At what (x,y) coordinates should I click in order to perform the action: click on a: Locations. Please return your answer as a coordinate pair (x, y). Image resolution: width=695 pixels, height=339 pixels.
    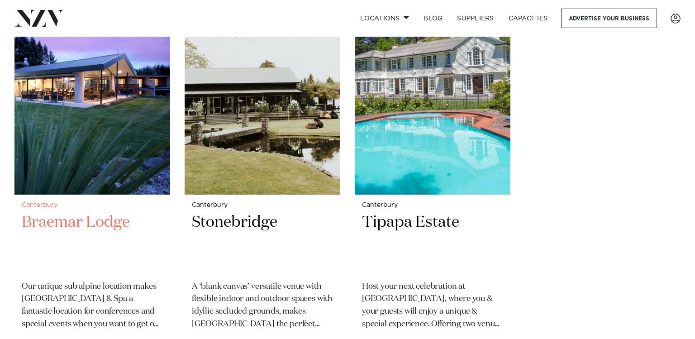
    Looking at the image, I should click on (385, 18).